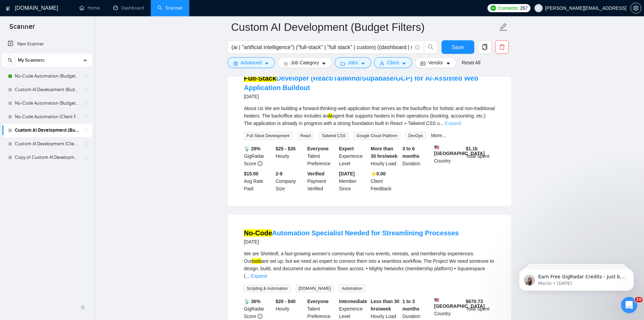 This screenshot has width=644, height=320. Describe the element at coordinates (369, 264) in the screenshot. I see `div: We are SheWolf, a fast-growing women’s community that runs events, retreats, and membership exper...` at that location.